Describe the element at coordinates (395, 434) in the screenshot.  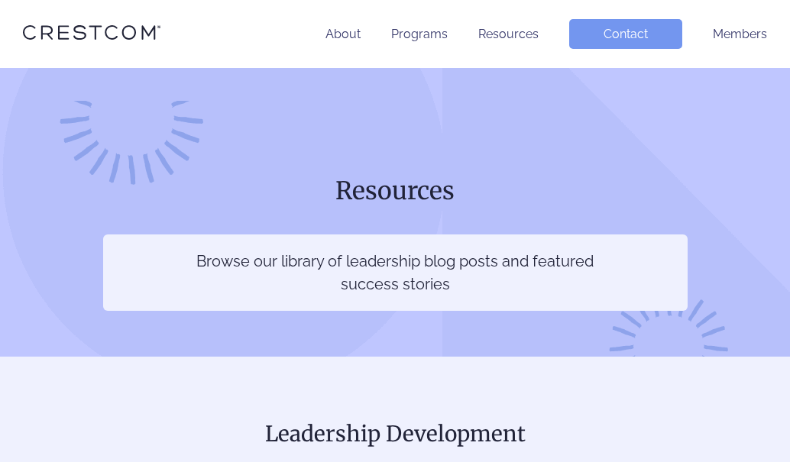
I see `h2: Leadership Development` at that location.